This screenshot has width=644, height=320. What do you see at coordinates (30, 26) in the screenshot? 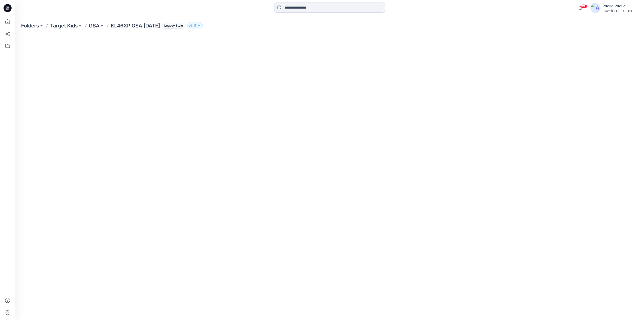
I see `a: Folders` at bounding box center [30, 26].